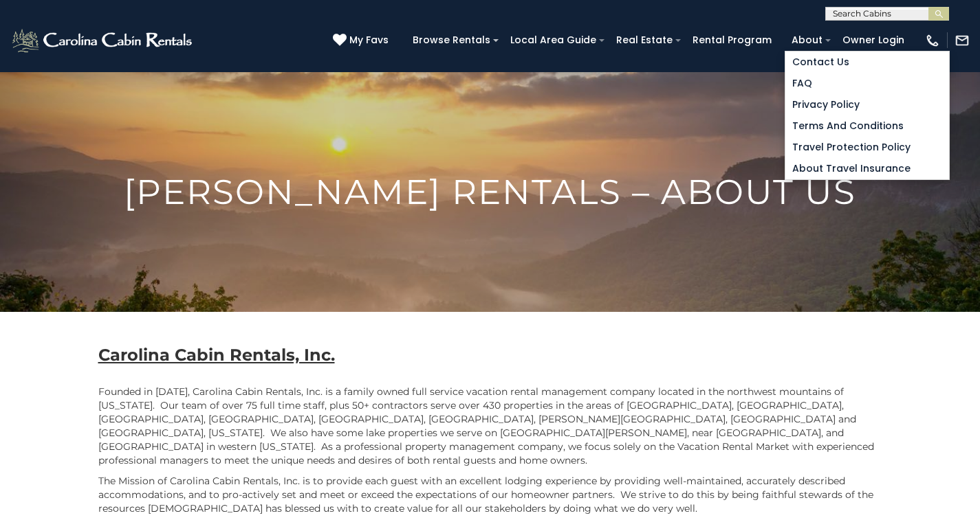 The width and height of the screenshot is (980, 531). What do you see at coordinates (933, 40) in the screenshot?
I see `img: phone-regular-white.png` at bounding box center [933, 40].